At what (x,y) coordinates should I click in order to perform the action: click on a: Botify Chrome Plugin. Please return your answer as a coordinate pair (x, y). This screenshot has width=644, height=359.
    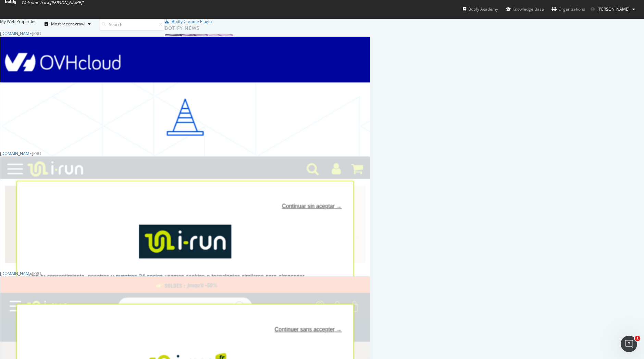
    Looking at the image, I should click on (188, 21).